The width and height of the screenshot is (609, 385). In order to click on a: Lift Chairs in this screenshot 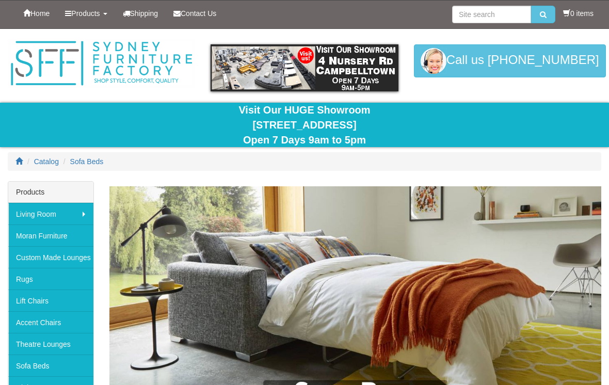, I will do `click(51, 300)`.